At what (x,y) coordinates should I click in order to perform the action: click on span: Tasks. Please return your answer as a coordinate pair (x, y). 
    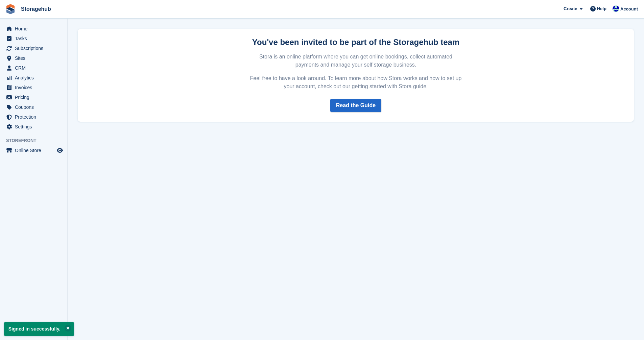
    Looking at the image, I should click on (35, 38).